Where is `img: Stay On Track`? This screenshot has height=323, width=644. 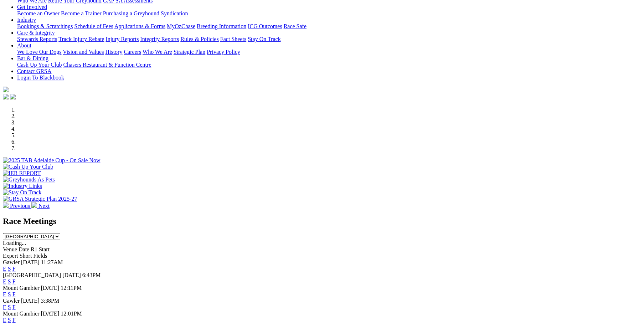 img: Stay On Track is located at coordinates (22, 193).